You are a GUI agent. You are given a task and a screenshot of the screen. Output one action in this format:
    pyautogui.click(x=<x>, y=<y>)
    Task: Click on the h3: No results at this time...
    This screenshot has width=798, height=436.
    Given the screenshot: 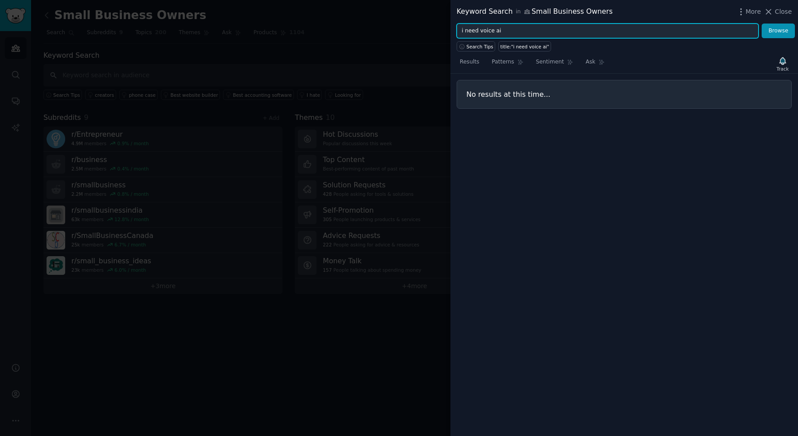 What is the action you would take?
    pyautogui.click(x=625, y=94)
    